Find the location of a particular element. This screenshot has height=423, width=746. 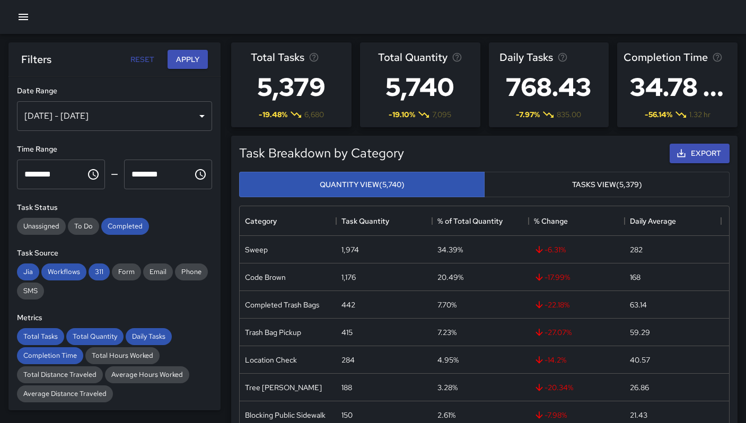

div: 21.43 is located at coordinates (639, 415).